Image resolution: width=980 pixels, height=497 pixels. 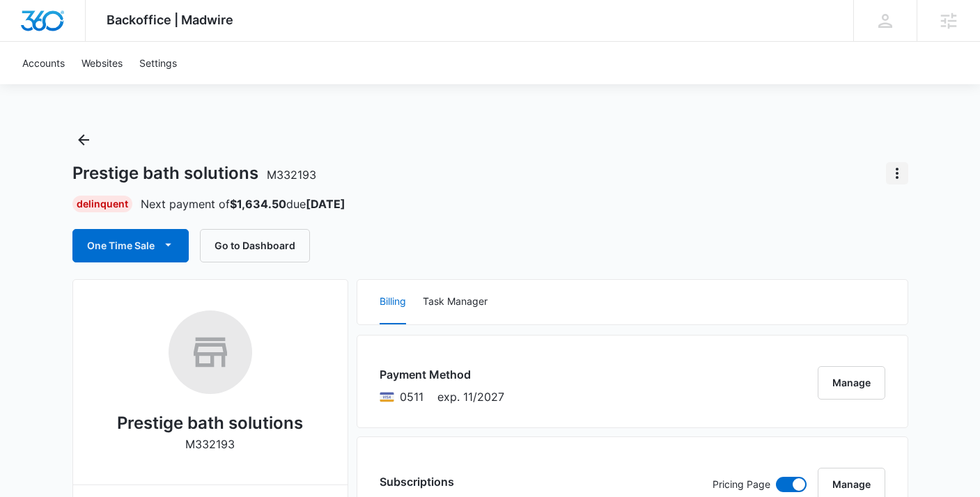 What do you see at coordinates (210, 424) in the screenshot?
I see `h2: Prestige bath solutions` at bounding box center [210, 424].